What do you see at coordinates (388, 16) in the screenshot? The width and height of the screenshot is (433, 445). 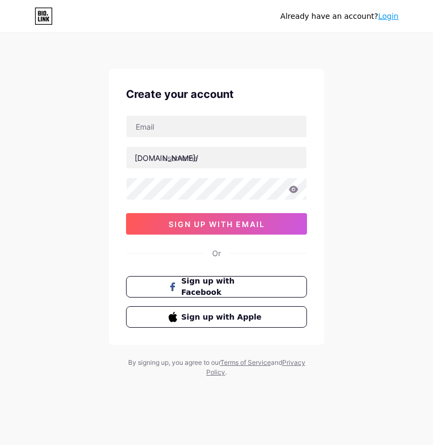 I see `a: Login` at bounding box center [388, 16].